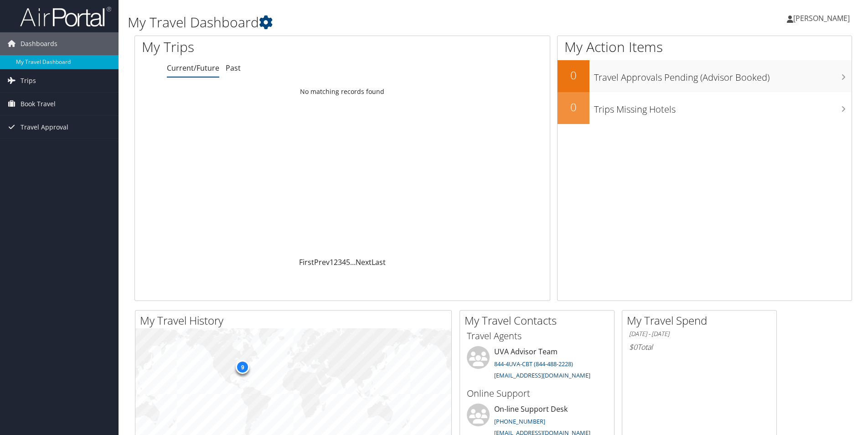  I want to click on a: Current/Future, so click(193, 68).